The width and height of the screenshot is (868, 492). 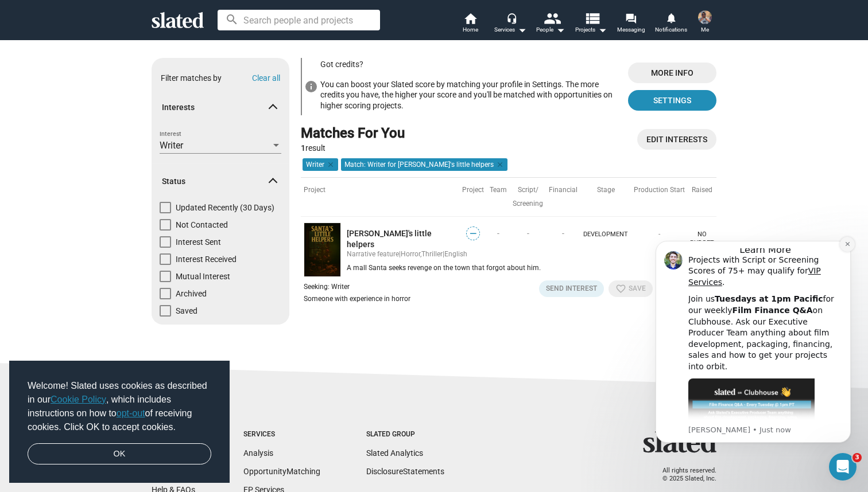 I want to click on span: Thriller, so click(x=432, y=254).